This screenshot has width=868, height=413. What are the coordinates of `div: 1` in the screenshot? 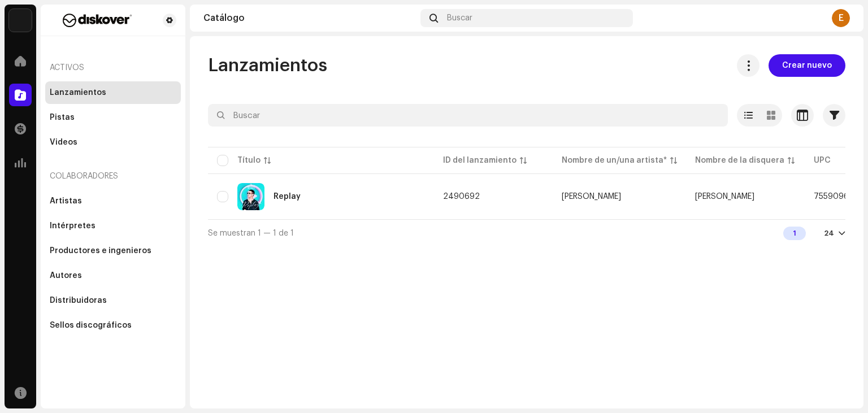 It's located at (794, 233).